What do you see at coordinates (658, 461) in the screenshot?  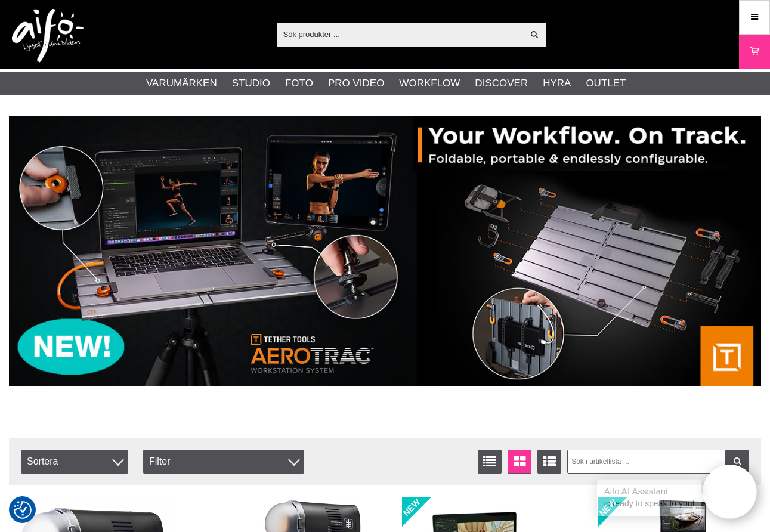 I see `input: Sök i artikellista ...` at bounding box center [658, 461].